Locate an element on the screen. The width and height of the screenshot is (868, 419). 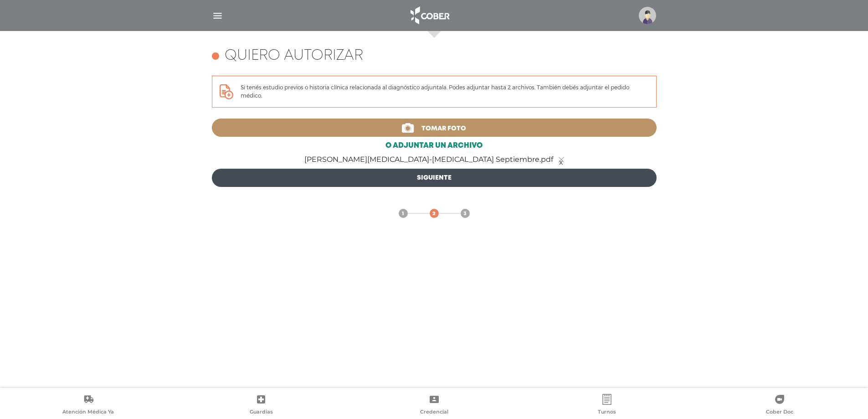
a: Credencial is located at coordinates (434, 405).